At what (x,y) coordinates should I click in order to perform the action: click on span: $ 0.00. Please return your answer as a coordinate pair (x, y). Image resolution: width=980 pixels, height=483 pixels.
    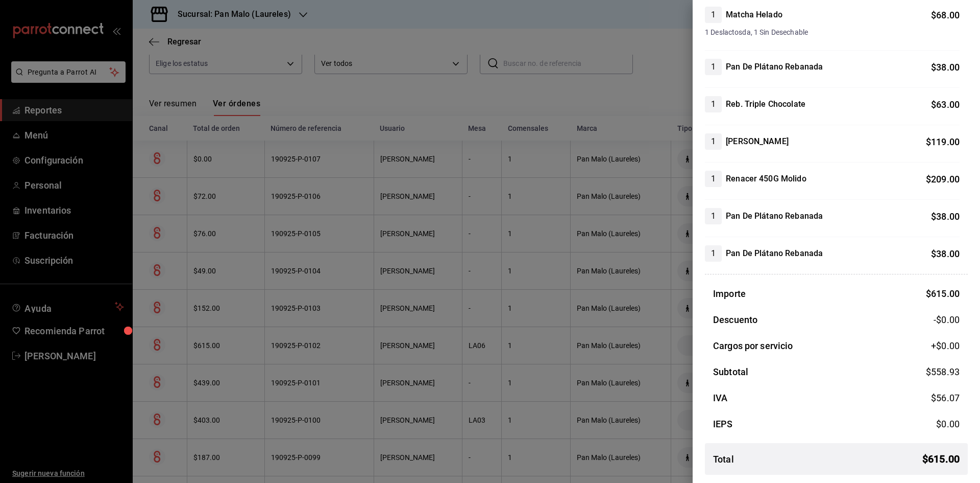
    Looking at the image, I should click on (948, 423).